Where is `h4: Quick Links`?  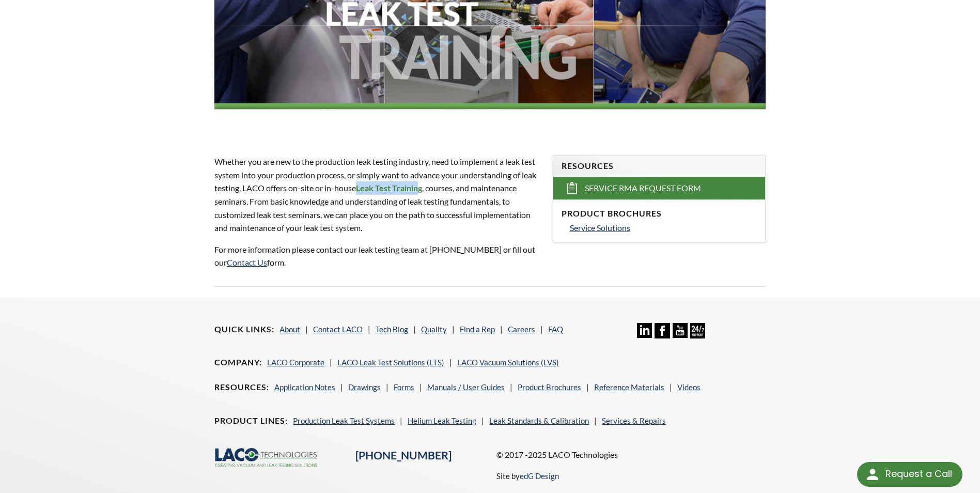
h4: Quick Links is located at coordinates (244, 329).